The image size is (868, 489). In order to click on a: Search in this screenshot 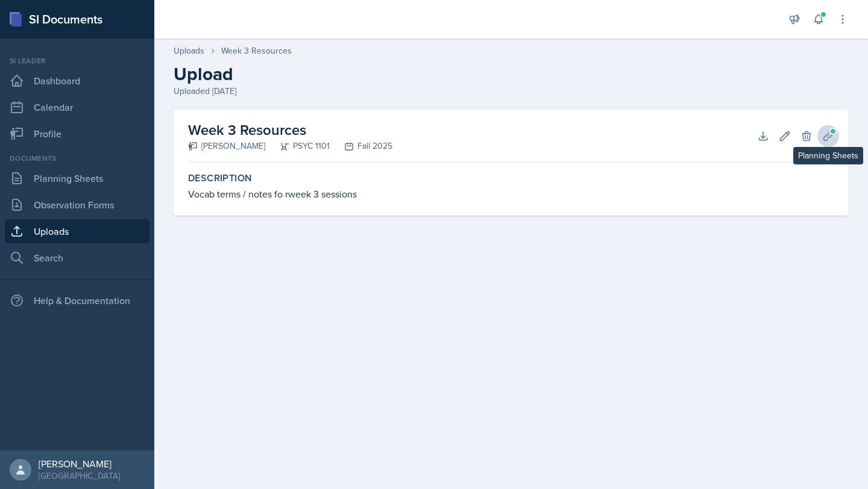, I will do `click(77, 258)`.